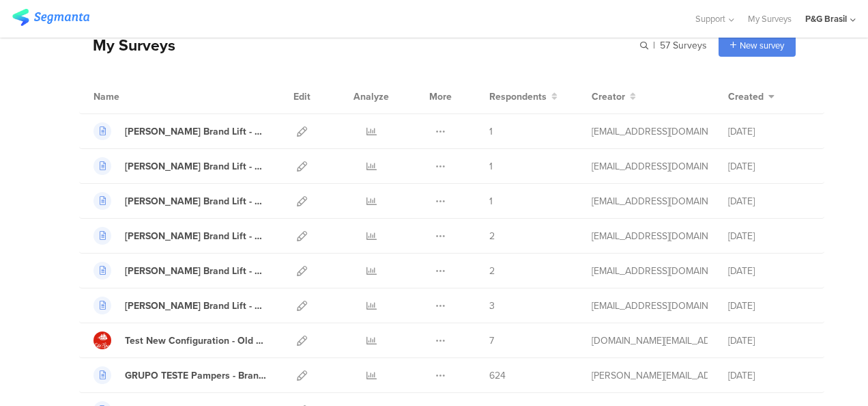 The width and height of the screenshot is (868, 406). Describe the element at coordinates (180, 340) in the screenshot. I see `a: Test New Configuration - Old Spice` at that location.